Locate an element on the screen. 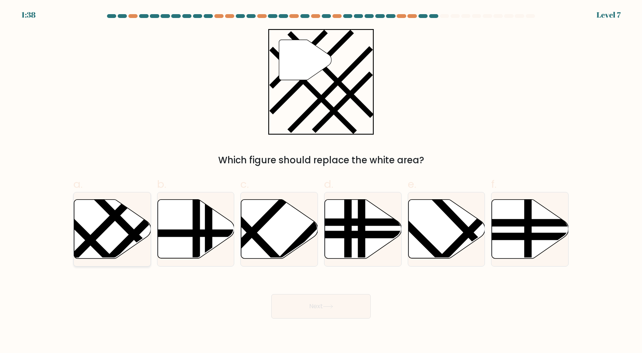  span: f. is located at coordinates (494, 184).